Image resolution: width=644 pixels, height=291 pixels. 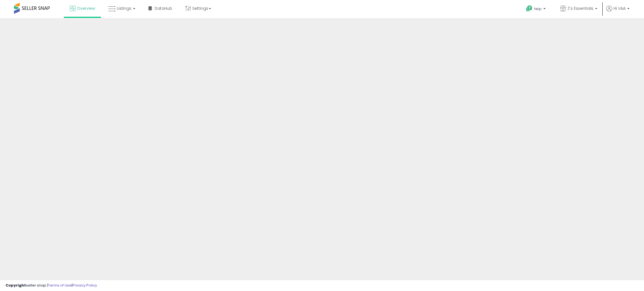 What do you see at coordinates (124, 9) in the screenshot?
I see `span: Listings` at bounding box center [124, 9].